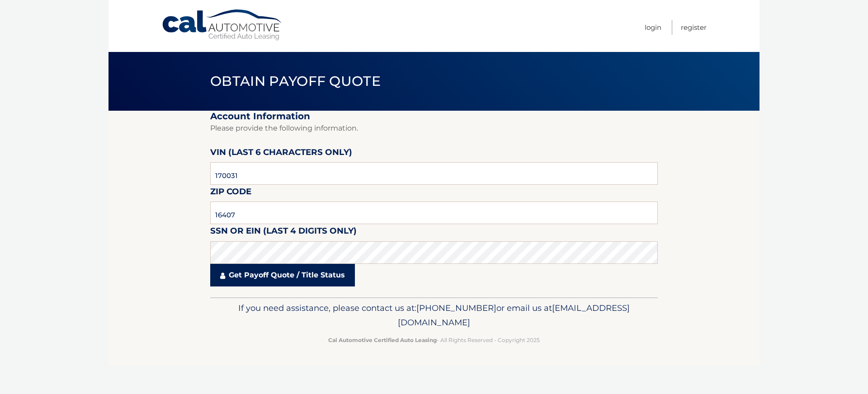 The height and width of the screenshot is (394, 868). What do you see at coordinates (434, 316) in the screenshot?
I see `p: If you need assistance, please contact us at: or email us at` at bounding box center [434, 316].